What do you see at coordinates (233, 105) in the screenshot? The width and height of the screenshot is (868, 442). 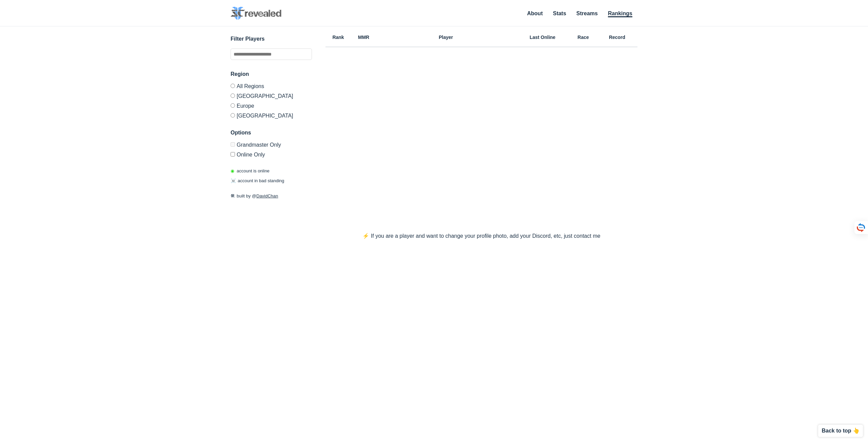 I see `input: Europe` at bounding box center [233, 105].